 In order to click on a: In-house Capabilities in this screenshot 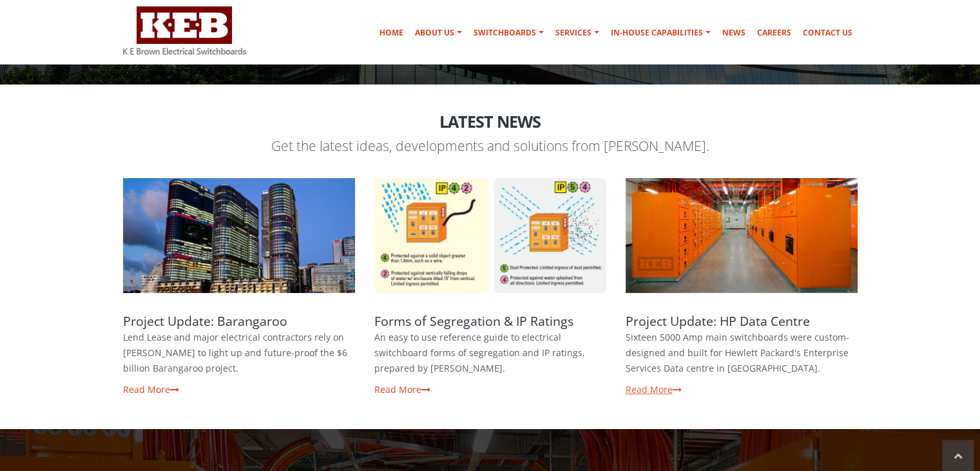, I will do `click(661, 33)`.